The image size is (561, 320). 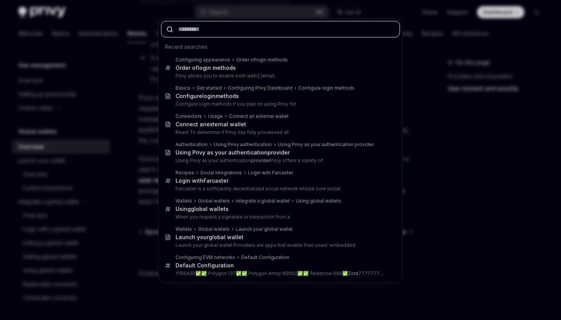 What do you see at coordinates (280, 189) in the screenshot?
I see `p: Farcaster is a sufficiently decentralized social network whose core social` at bounding box center [280, 189].